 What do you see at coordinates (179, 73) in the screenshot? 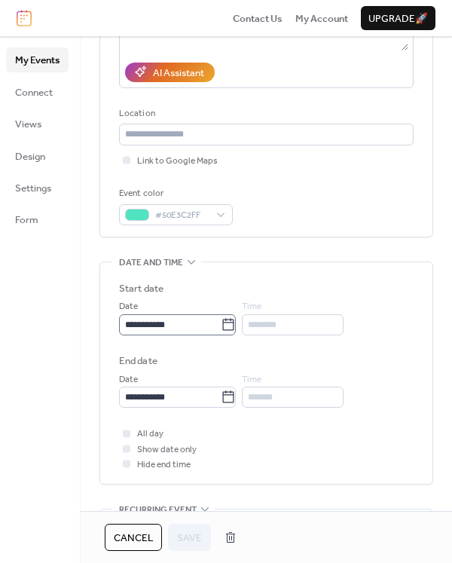
I see `div: AI Assistant` at bounding box center [179, 73].